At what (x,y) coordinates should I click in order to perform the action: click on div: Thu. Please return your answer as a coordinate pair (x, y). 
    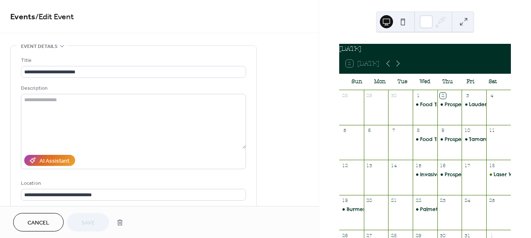
    Looking at the image, I should click on (447, 82).